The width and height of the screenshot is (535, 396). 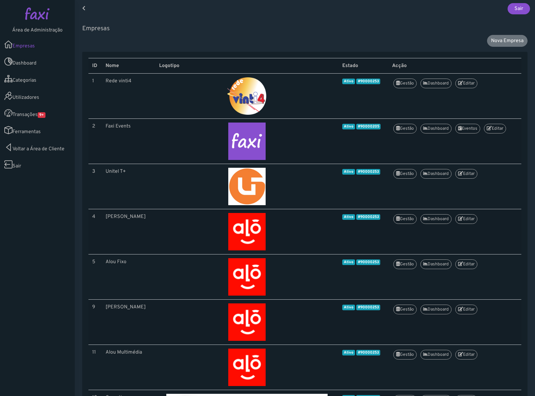 What do you see at coordinates (128, 186) in the screenshot?
I see `td: Unitel T+` at bounding box center [128, 186].